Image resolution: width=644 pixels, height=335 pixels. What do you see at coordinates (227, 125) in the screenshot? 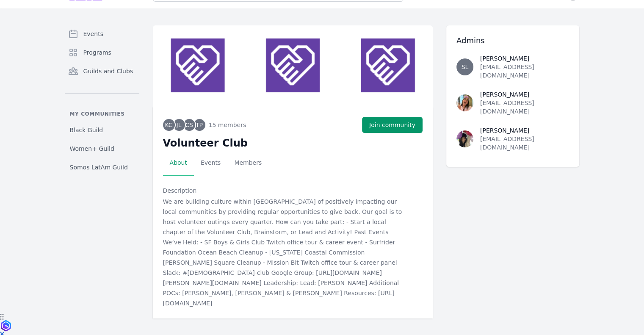
I see `span: 15 members` at bounding box center [227, 125].